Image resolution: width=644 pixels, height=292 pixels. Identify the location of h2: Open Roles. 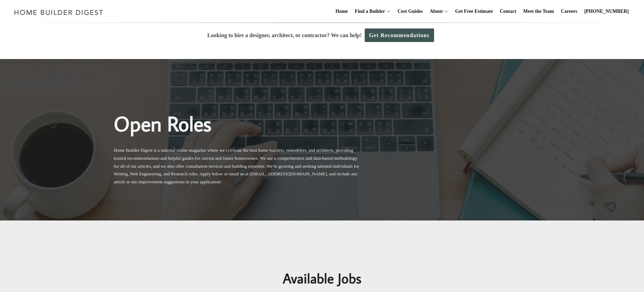
(238, 113).